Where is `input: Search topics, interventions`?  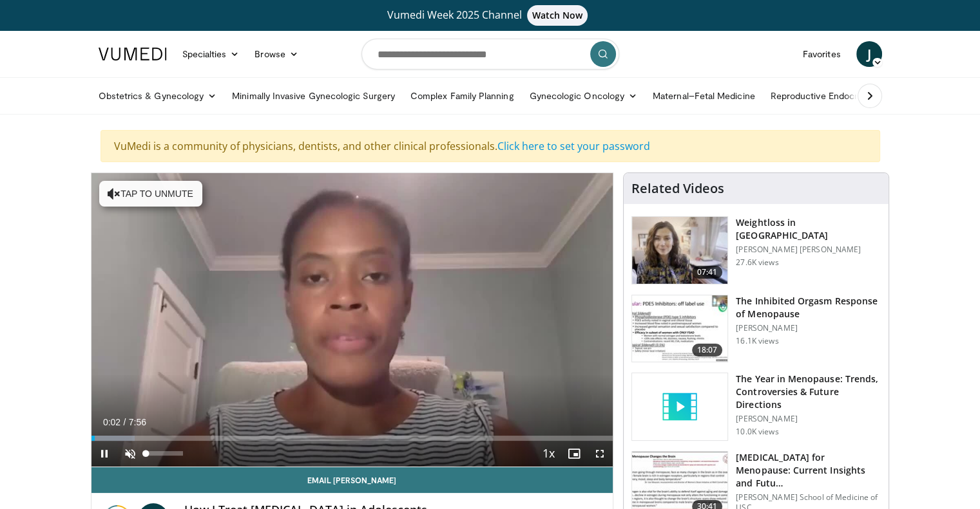
input: Search topics, interventions is located at coordinates (490, 54).